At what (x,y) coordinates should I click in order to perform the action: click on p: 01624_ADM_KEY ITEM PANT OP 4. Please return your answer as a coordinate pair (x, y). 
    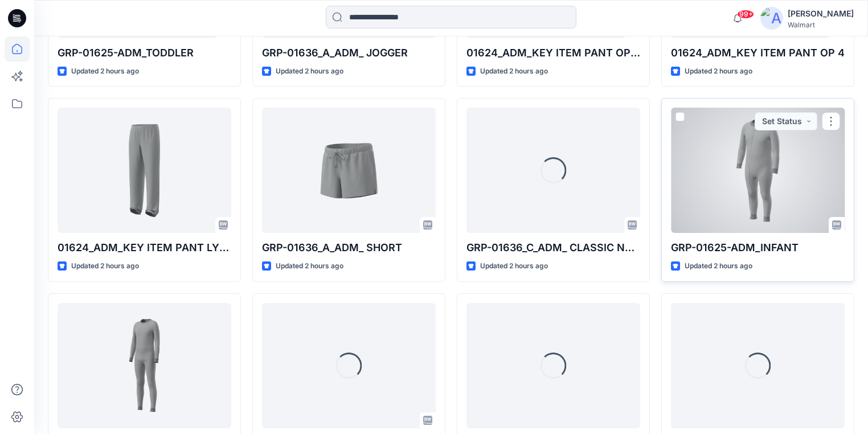
    Looking at the image, I should click on (758, 53).